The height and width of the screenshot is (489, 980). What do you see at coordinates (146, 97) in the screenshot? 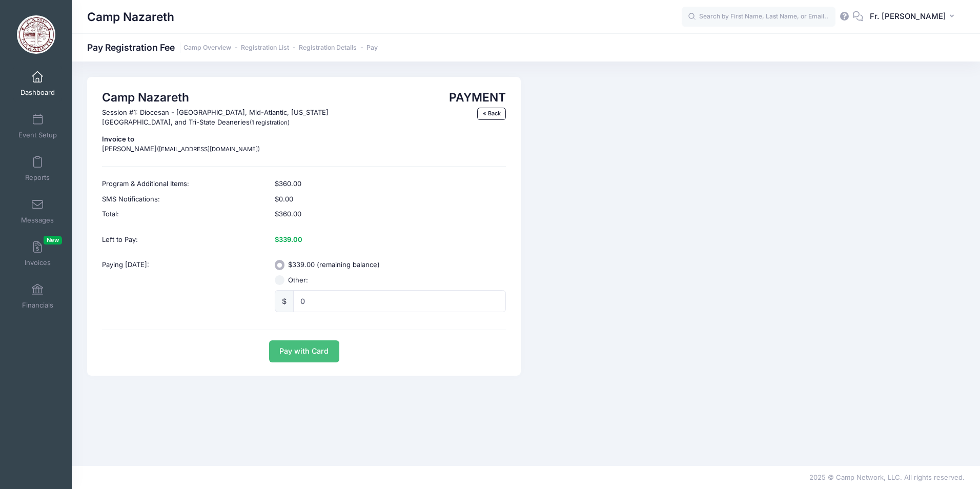
I see `b: Camp Nazareth` at bounding box center [146, 97].